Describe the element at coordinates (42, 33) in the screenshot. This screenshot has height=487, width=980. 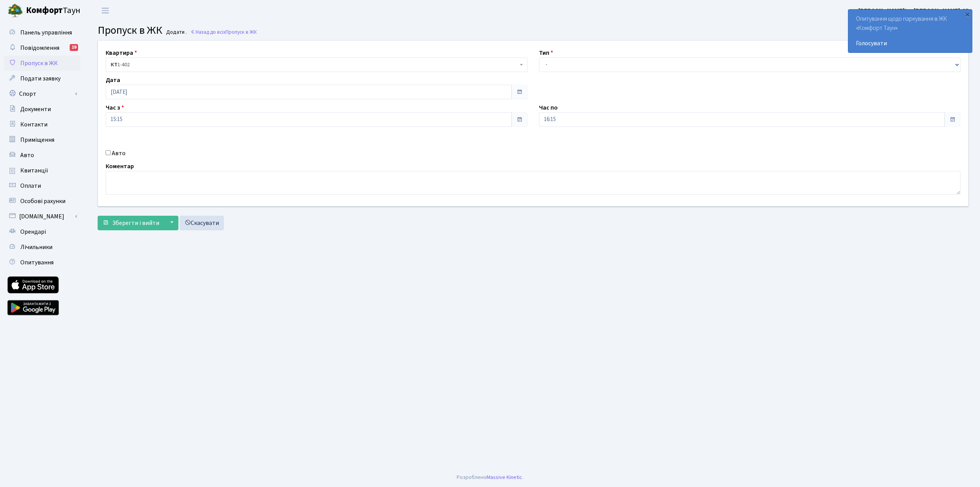
I see `a: Панель управління` at that location.